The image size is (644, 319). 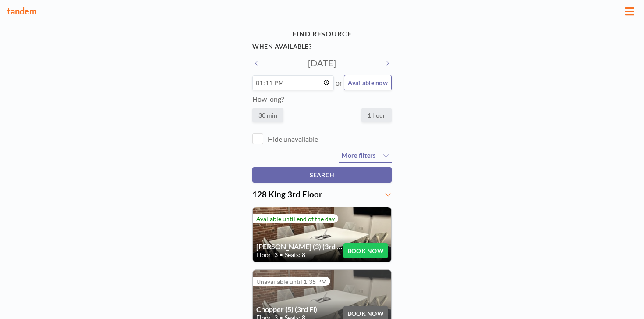 I want to click on span: Available until end of the day, so click(x=295, y=218).